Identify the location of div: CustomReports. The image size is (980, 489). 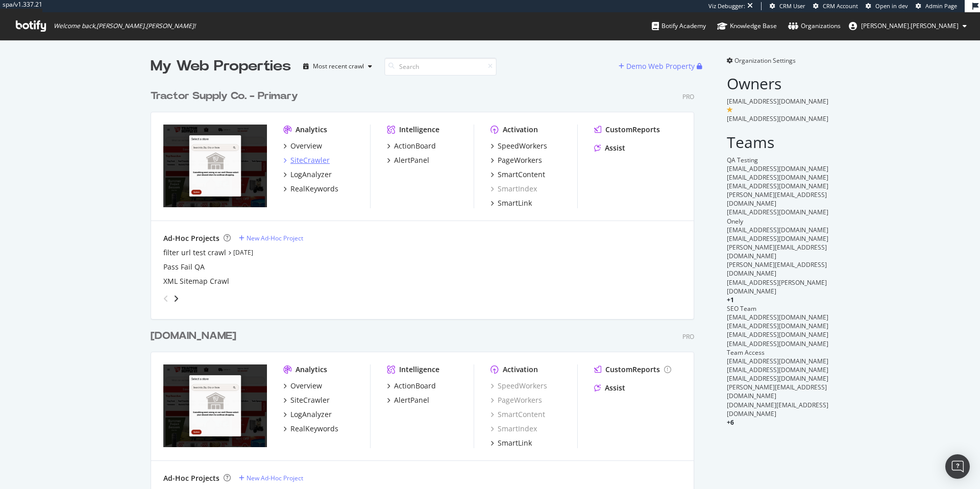
(632, 369).